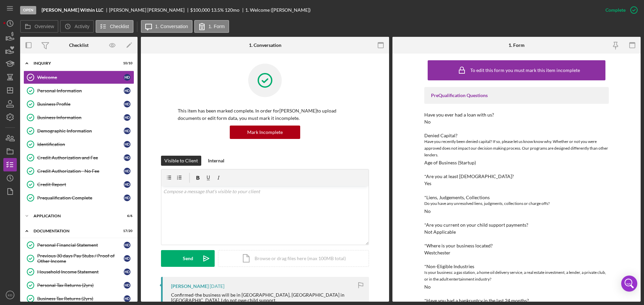 This screenshot has width=644, height=305. Describe the element at coordinates (79, 198) in the screenshot. I see `a: Prequalification CompleteHD` at that location.